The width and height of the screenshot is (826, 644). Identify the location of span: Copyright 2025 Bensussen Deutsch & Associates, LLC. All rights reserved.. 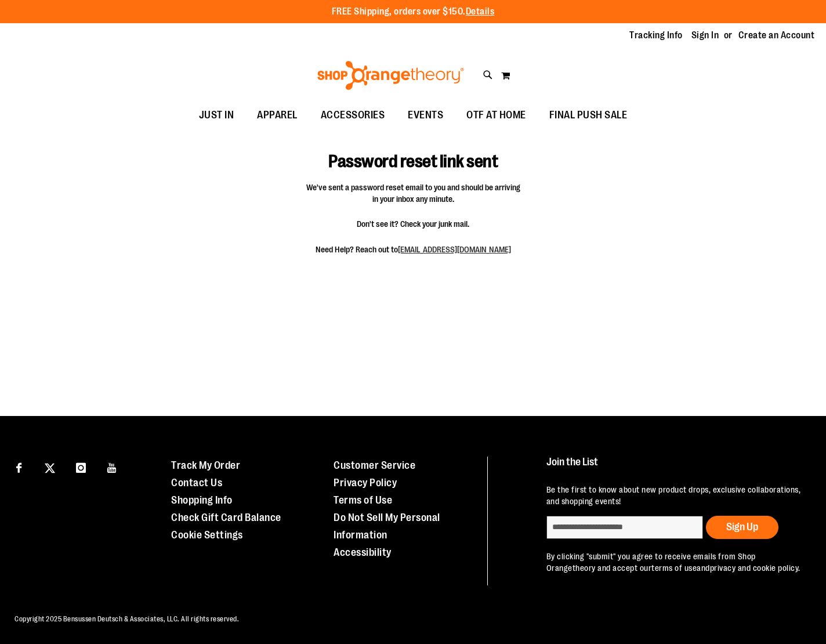
(127, 619).